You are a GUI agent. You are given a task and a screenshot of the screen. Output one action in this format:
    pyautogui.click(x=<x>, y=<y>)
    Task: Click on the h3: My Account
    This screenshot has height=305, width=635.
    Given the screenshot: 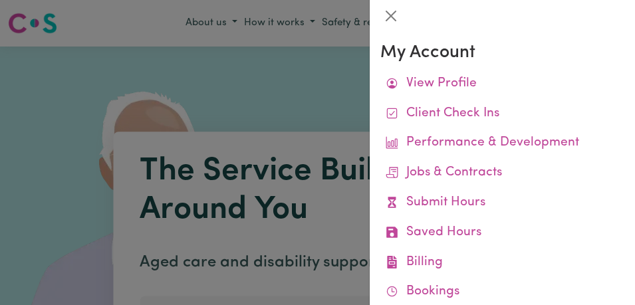 What is the action you would take?
    pyautogui.click(x=502, y=53)
    